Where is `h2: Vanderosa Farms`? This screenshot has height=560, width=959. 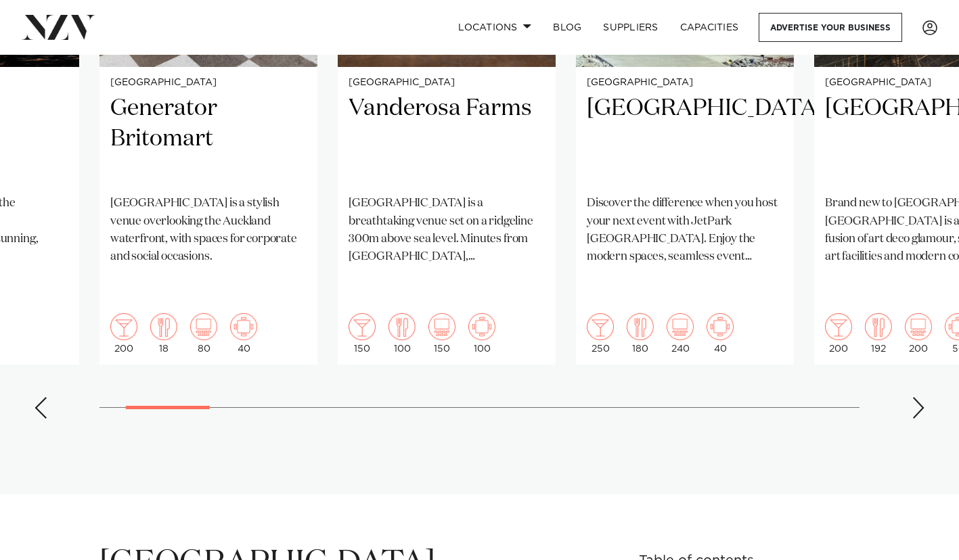 h2: Vanderosa Farms is located at coordinates (447, 139).